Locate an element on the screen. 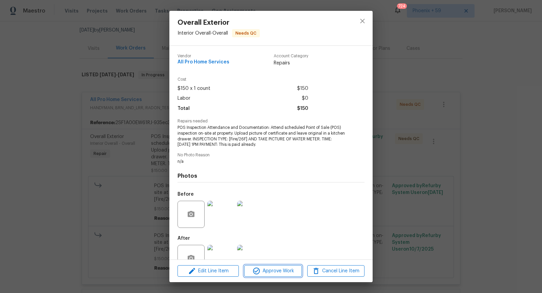 The height and width of the screenshot is (293, 542). span: Repairs is located at coordinates (291, 63).